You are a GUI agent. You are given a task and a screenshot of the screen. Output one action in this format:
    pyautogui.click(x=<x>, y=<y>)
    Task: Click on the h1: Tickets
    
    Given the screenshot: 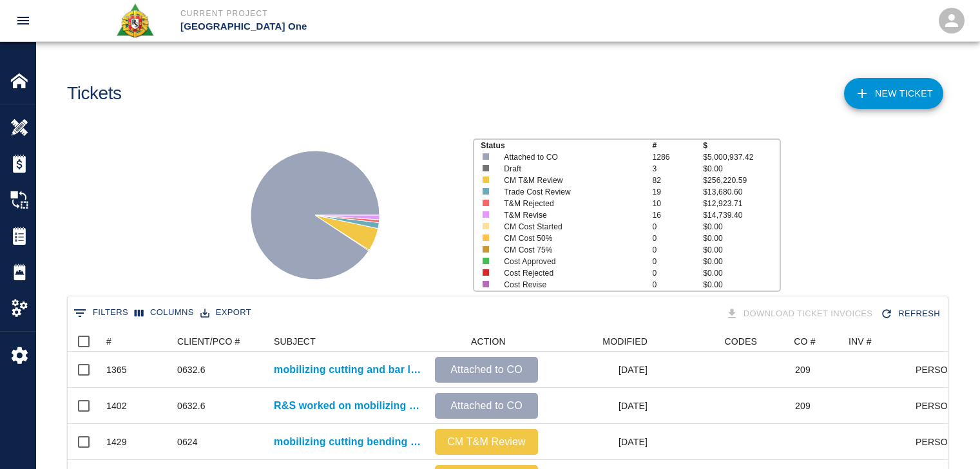 What is the action you would take?
    pyautogui.click(x=94, y=94)
    